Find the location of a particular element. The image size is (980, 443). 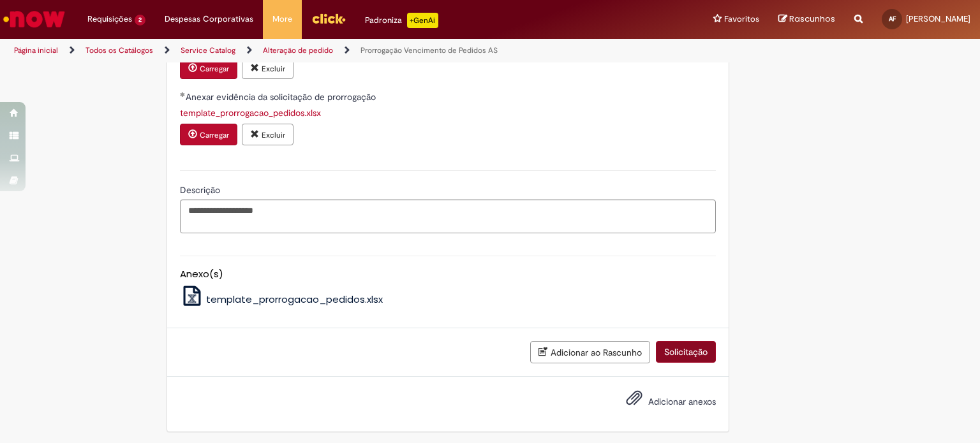

span: 2 is located at coordinates (139, 20).